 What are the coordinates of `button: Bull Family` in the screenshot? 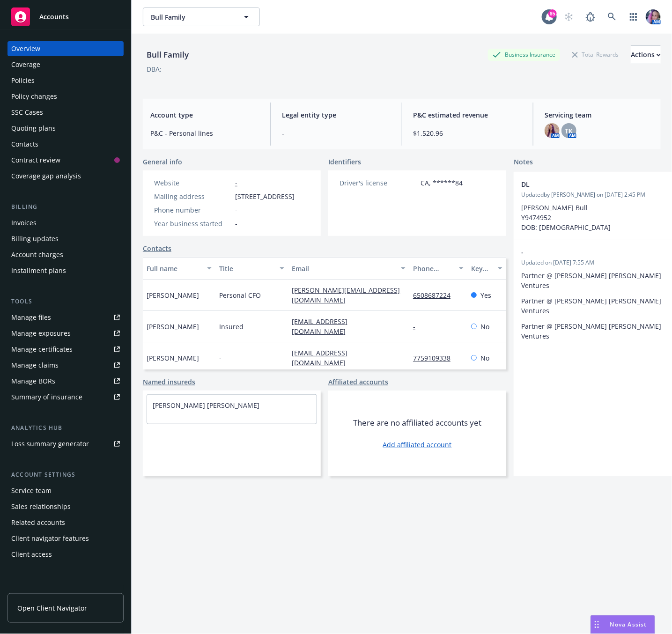 It's located at (201, 17).